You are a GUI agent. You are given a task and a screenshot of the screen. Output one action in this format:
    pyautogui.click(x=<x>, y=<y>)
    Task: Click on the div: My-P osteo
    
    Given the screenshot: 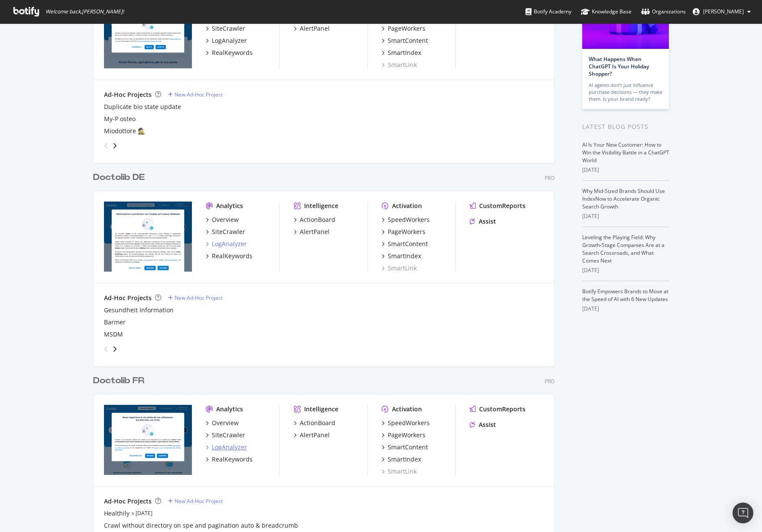 What is the action you would take?
    pyautogui.click(x=120, y=119)
    